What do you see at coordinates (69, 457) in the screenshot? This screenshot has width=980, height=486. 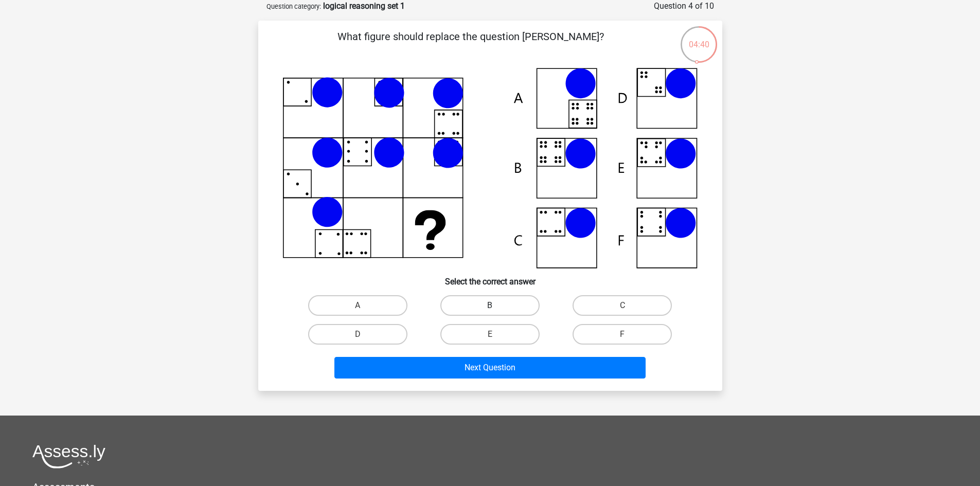 I see `img: Assessly logo` at bounding box center [69, 457].